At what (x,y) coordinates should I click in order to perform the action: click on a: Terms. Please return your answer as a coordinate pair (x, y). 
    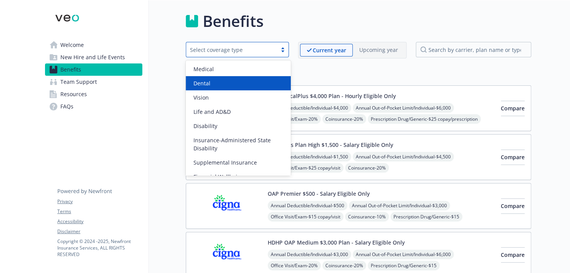
    Looking at the image, I should click on (100, 212).